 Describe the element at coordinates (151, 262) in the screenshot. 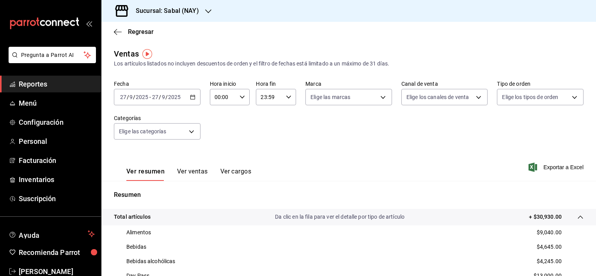

I see `p: Bebidas alcohólicas` at that location.